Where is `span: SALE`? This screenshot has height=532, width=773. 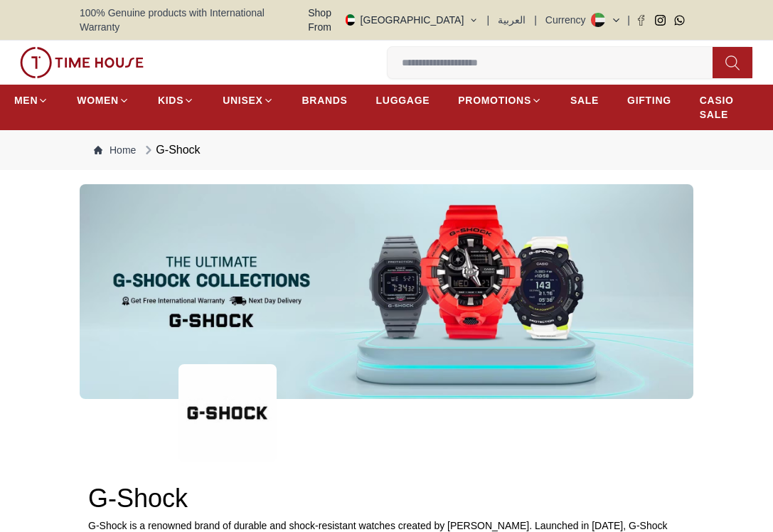
span: SALE is located at coordinates (584, 100).